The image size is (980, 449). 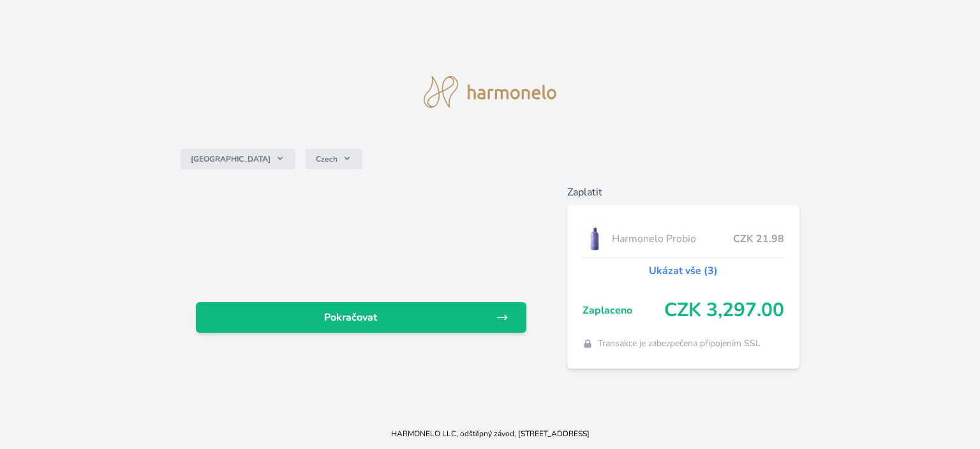 What do you see at coordinates (594, 239) in the screenshot?
I see `img: CLEAN_PROBIO_se_stinem_x-lo.jpg` at bounding box center [594, 239].